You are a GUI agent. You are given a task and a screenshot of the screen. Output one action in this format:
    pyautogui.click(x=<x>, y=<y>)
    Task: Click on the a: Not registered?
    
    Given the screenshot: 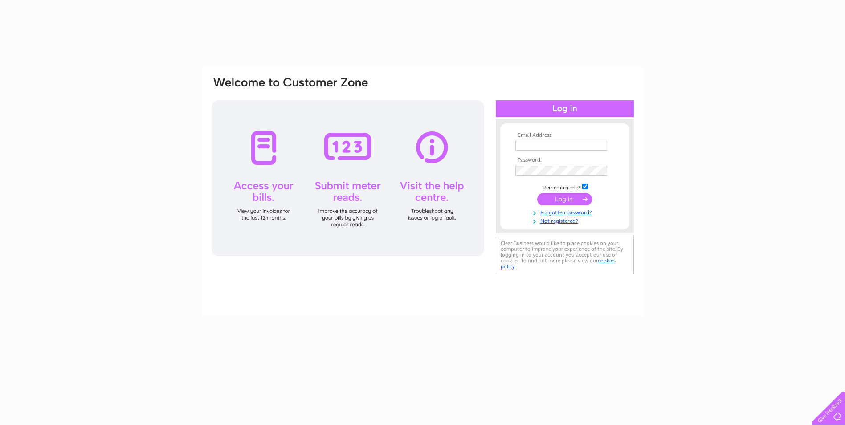 What is the action you would take?
    pyautogui.click(x=565, y=220)
    